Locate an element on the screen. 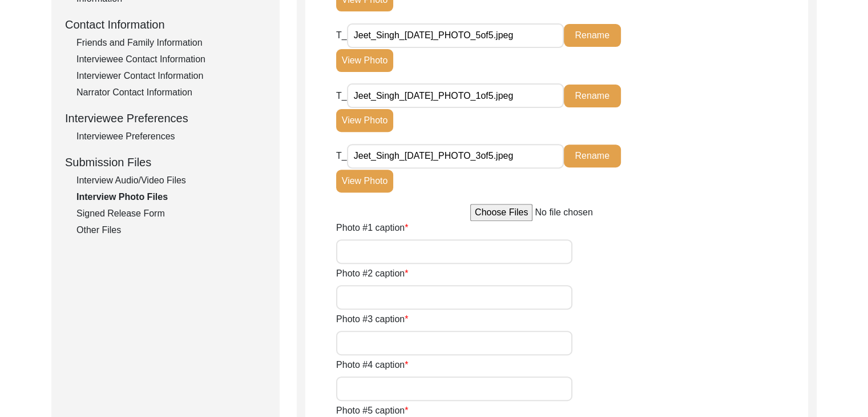  div: Submission Files is located at coordinates (166, 162).